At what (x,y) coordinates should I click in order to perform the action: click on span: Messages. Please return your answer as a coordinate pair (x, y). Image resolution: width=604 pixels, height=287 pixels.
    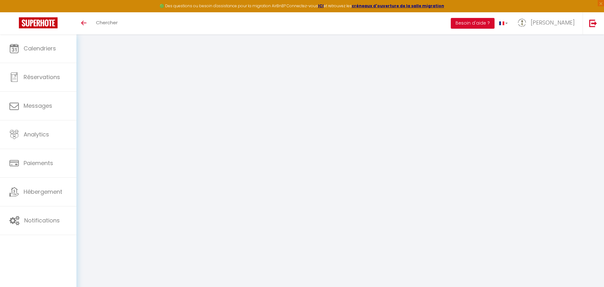
    Looking at the image, I should click on (38, 105).